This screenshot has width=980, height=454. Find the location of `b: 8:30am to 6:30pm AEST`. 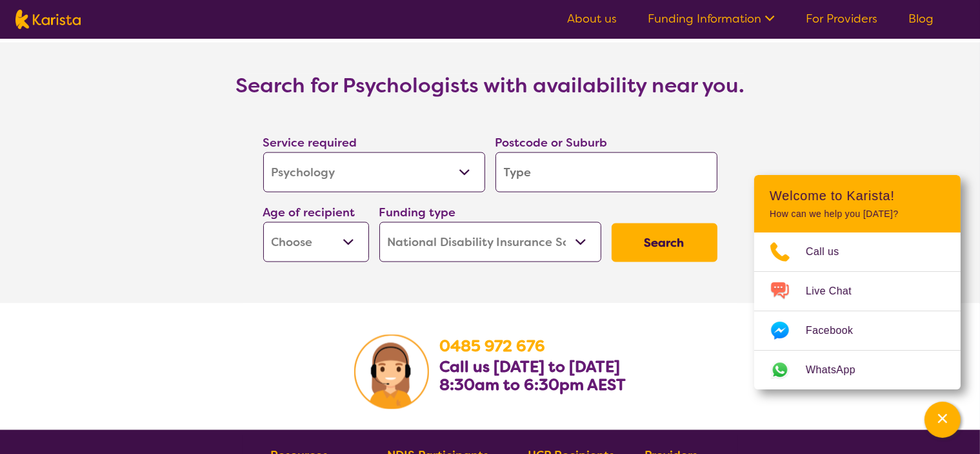

b: 8:30am to 6:30pm AEST is located at coordinates (532, 385).